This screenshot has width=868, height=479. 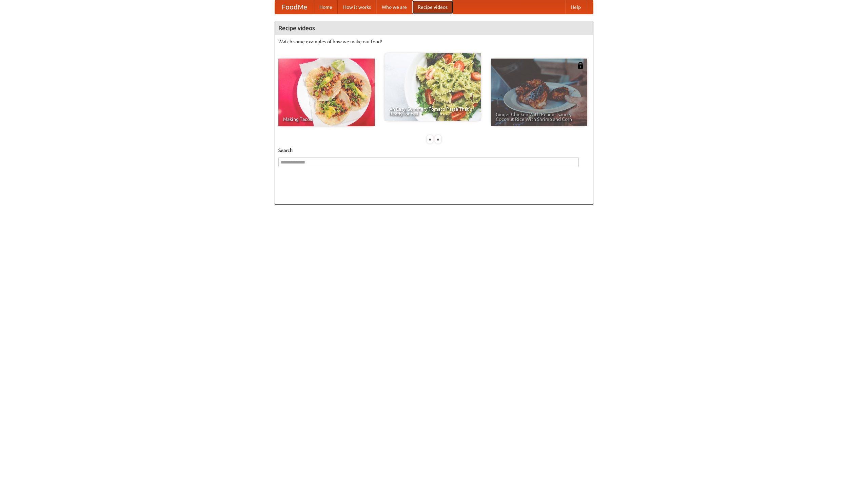 I want to click on a: Help, so click(x=576, y=7).